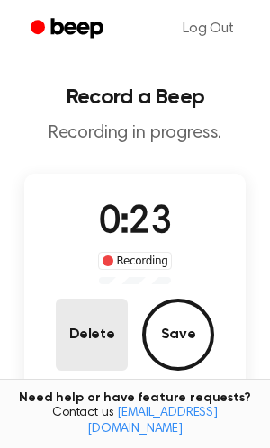  What do you see at coordinates (208, 29) in the screenshot?
I see `a: Log Out` at bounding box center [208, 29].